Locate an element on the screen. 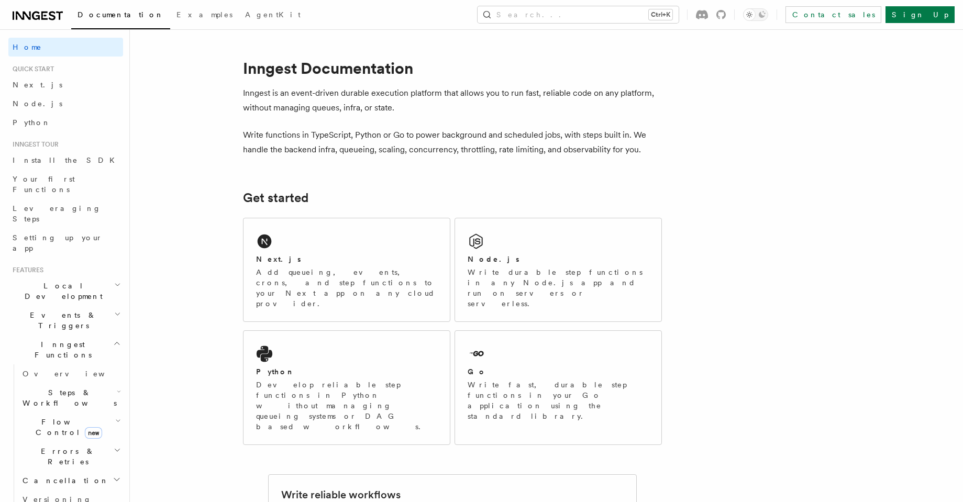 The width and height of the screenshot is (963, 502). span: new is located at coordinates (93, 433).